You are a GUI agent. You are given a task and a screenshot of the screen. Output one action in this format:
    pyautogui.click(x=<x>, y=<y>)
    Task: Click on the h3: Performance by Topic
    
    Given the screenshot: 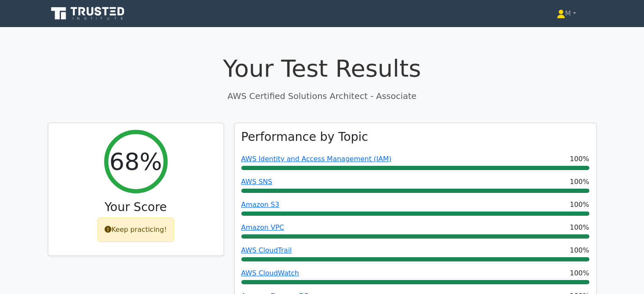 What is the action you would take?
    pyautogui.click(x=305, y=137)
    